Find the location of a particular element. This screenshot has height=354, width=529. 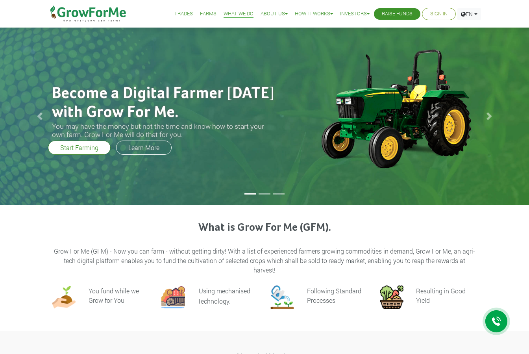

a: Trades is located at coordinates (183, 14).